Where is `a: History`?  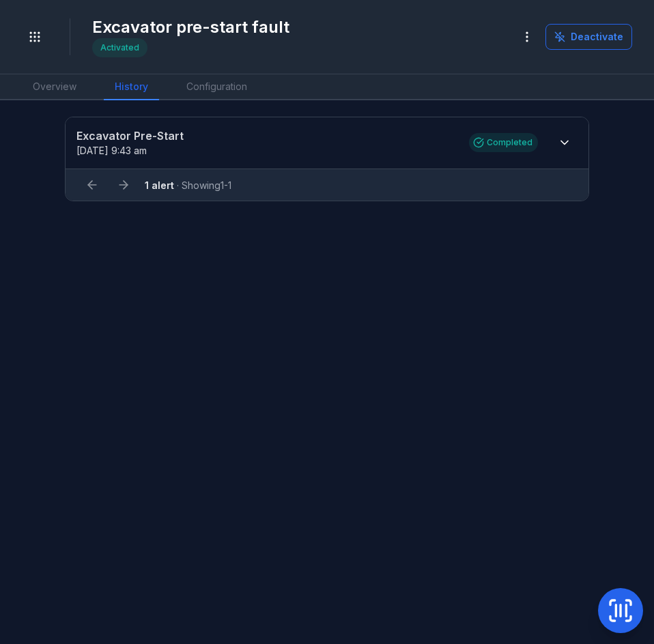 a: History is located at coordinates (131, 88).